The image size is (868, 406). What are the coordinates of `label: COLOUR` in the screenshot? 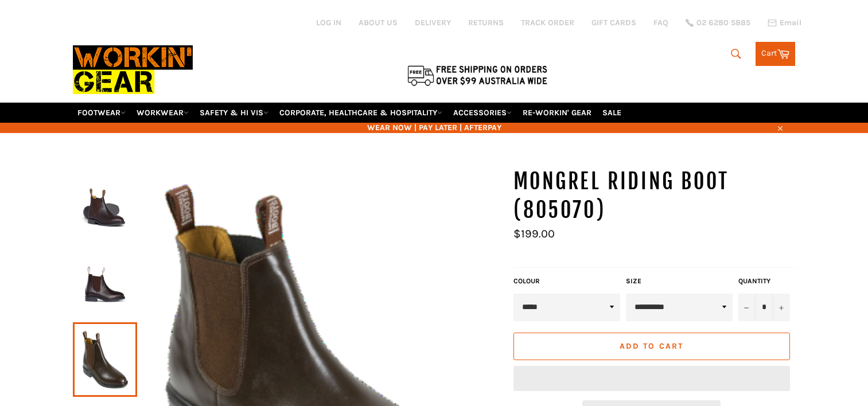 It's located at (567, 281).